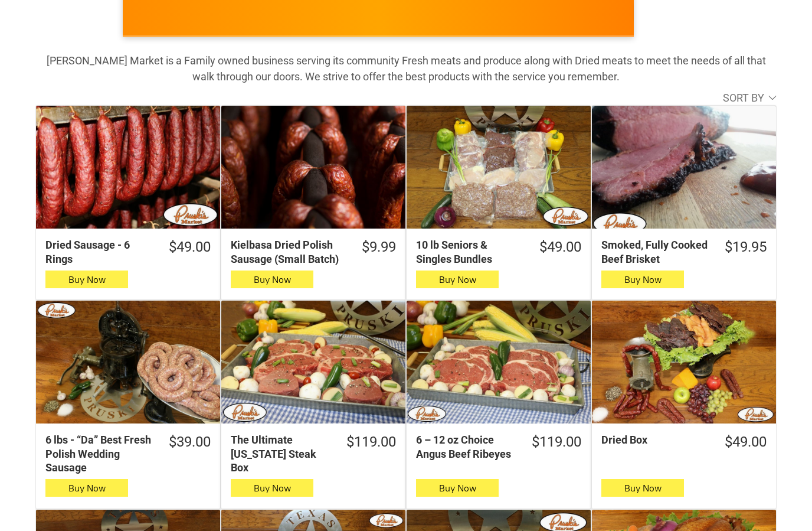 The height and width of the screenshot is (531, 812). I want to click on a: Kielbasa Dried Polish Sausage (Small Batch), so click(313, 168).